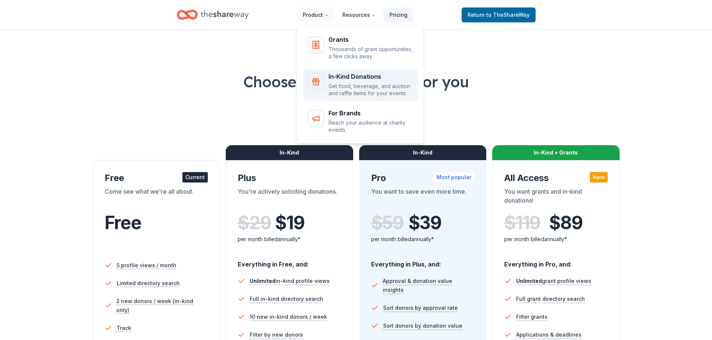 Image resolution: width=712 pixels, height=340 pixels. What do you see at coordinates (156, 178) in the screenshot?
I see `div: Free` at bounding box center [156, 178].